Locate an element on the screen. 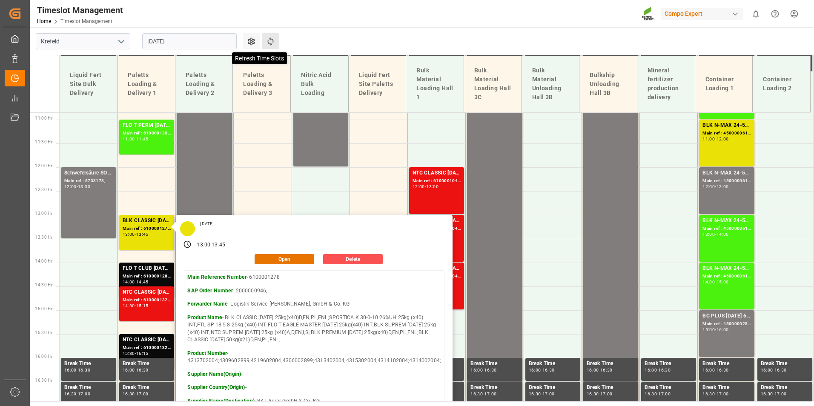 The height and width of the screenshot is (406, 814). div: 13:45 is located at coordinates (218, 245).